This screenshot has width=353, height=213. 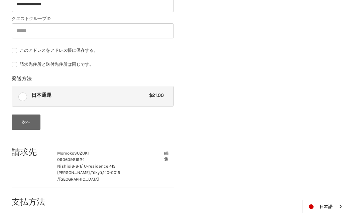 I want to click on label: クエストグループID, so click(x=92, y=19).